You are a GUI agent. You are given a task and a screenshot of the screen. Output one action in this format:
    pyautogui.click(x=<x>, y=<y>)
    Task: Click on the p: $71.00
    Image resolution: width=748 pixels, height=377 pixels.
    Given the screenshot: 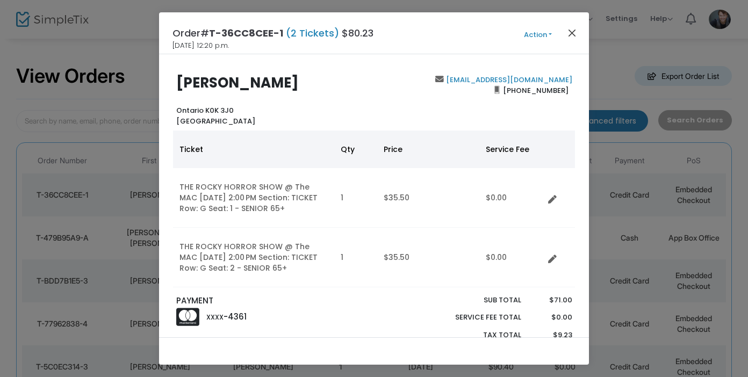 What is the action you would take?
    pyautogui.click(x=551, y=300)
    